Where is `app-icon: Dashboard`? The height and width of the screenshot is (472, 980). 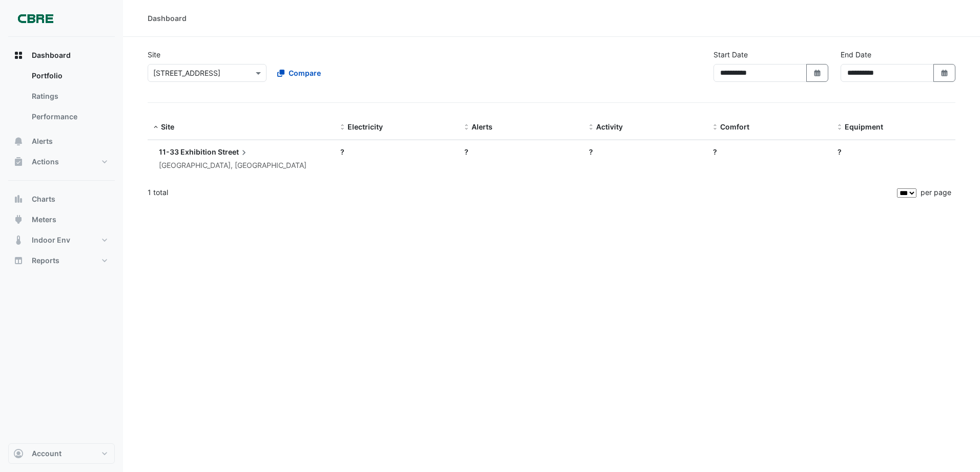 app-icon: Dashboard is located at coordinates (18, 56).